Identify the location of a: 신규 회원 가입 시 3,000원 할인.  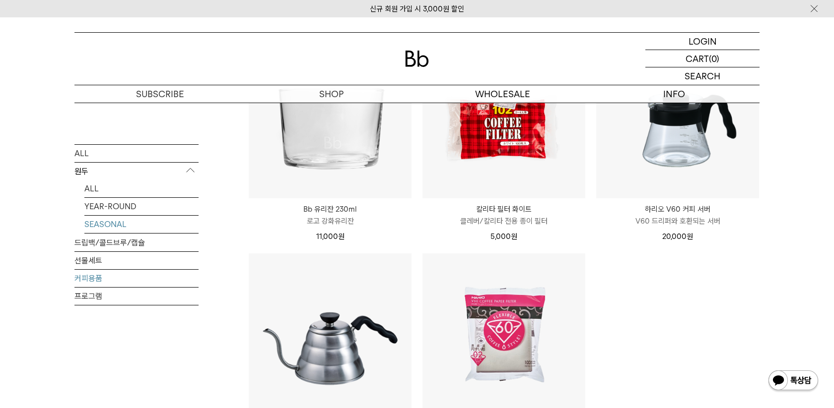
(417, 9).